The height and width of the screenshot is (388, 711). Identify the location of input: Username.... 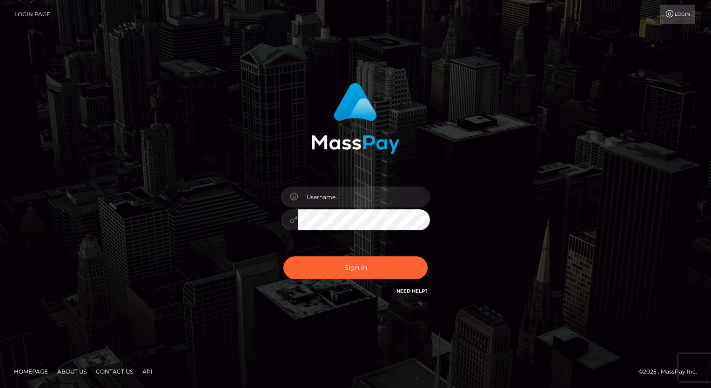
(364, 197).